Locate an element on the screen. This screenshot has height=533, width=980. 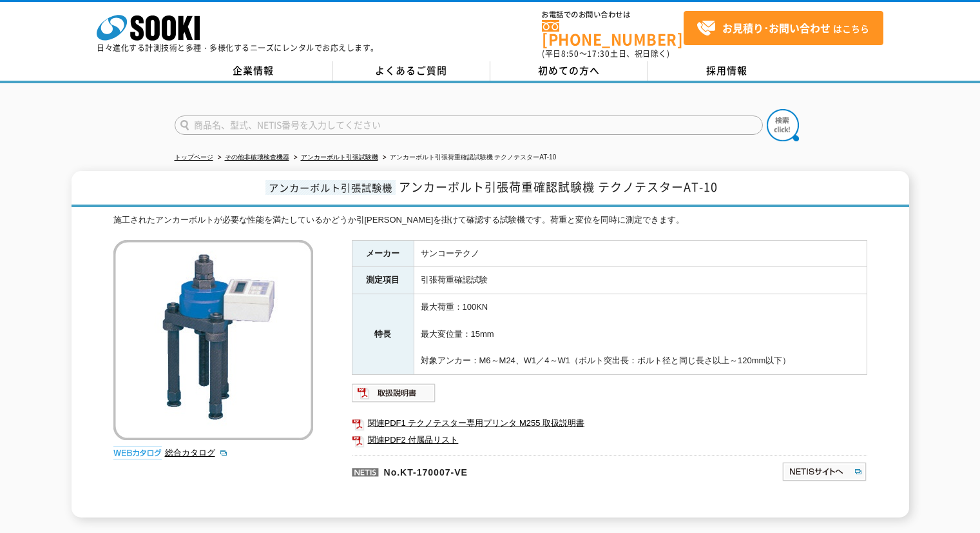
th: メーカー is located at coordinates (383, 253).